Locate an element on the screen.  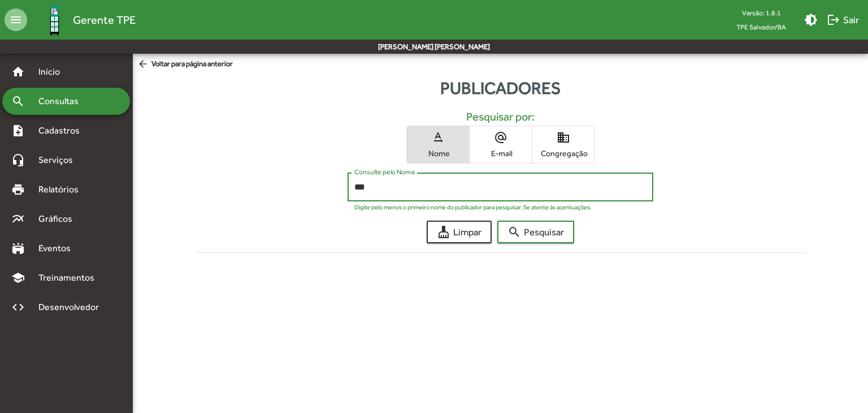
button: E-mail is located at coordinates (501, 144).